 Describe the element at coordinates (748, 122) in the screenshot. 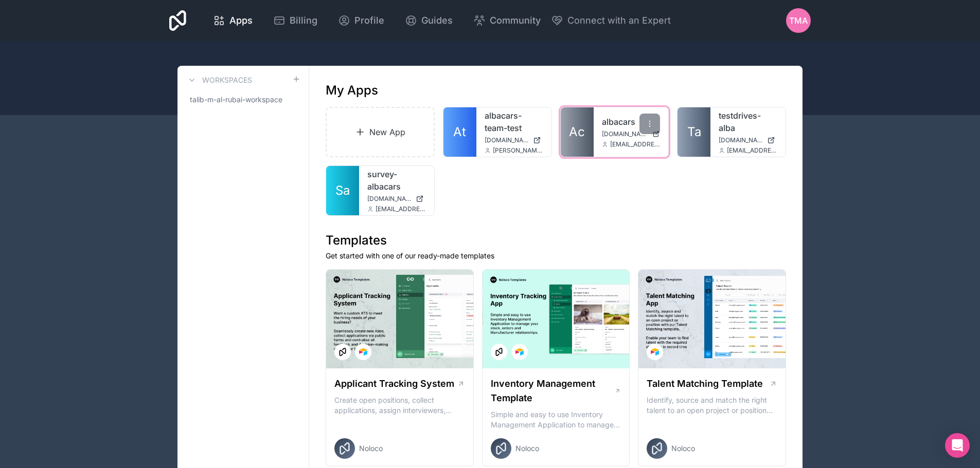

I see `a: testdrives-alba` at that location.